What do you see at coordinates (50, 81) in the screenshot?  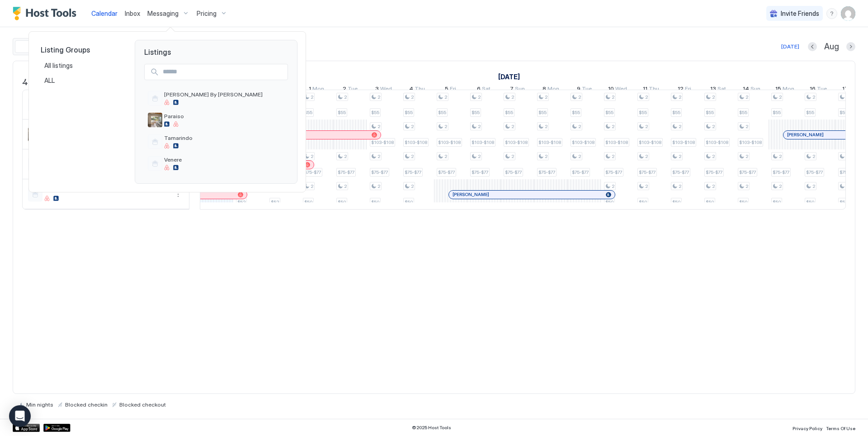 I see `span: ALL` at bounding box center [50, 81].